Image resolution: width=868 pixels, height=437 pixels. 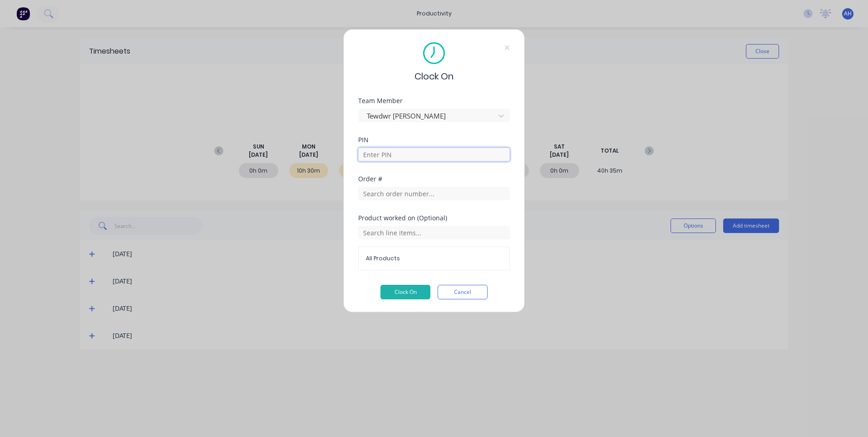 What do you see at coordinates (434, 232) in the screenshot?
I see `input: Search line items...` at bounding box center [434, 232].